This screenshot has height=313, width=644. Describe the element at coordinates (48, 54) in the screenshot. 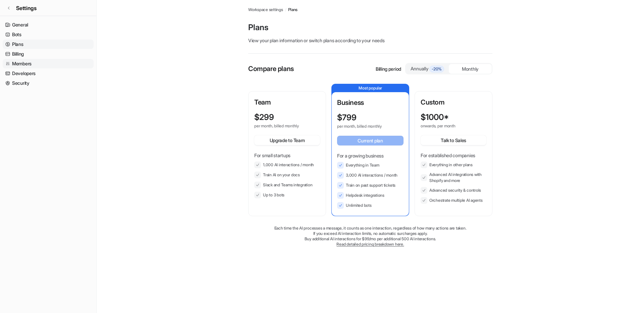

I see `a: Billing` at that location.